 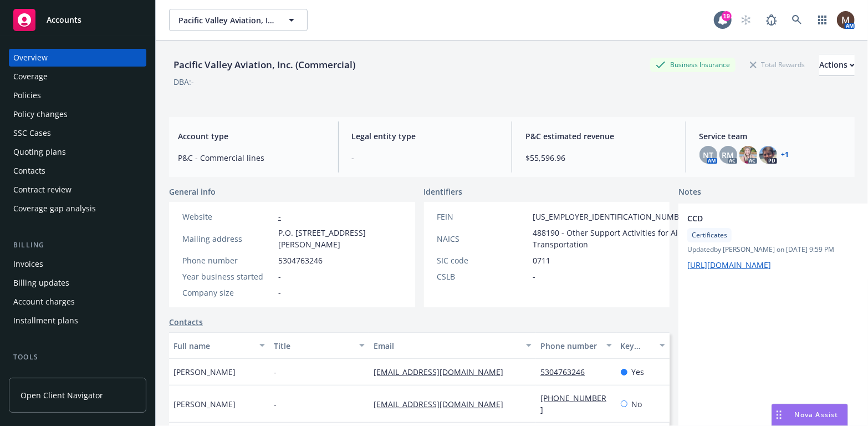 What do you see at coordinates (239, 20) in the screenshot?
I see `button: Pacific Valley Aviation, Inc. (Commercial)` at bounding box center [239, 20].